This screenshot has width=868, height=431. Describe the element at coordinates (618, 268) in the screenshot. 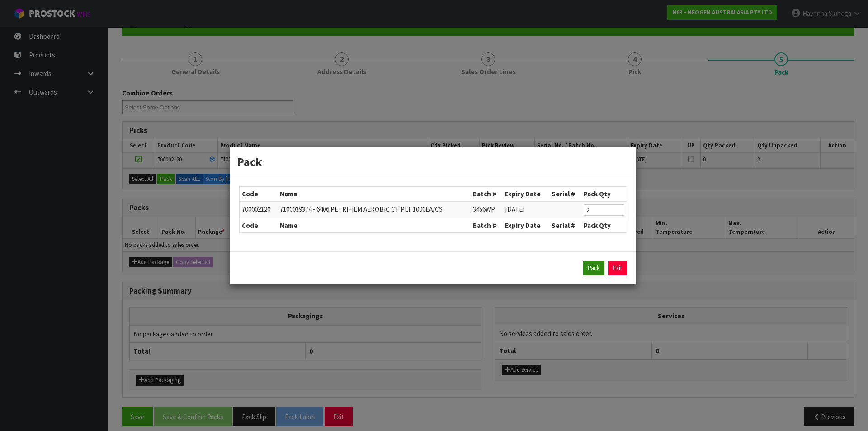

I see `a: Exit` at that location.